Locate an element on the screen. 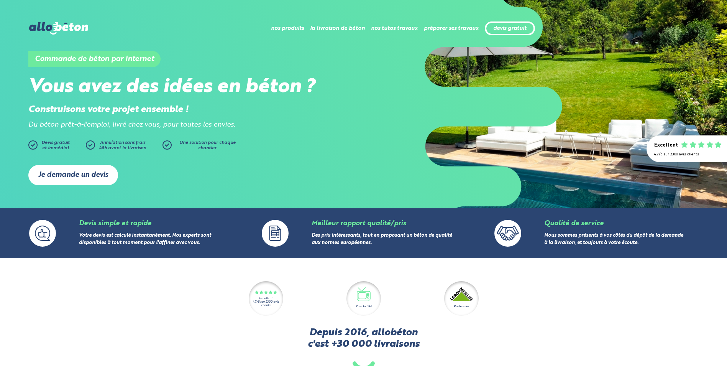  a: Devis simple et rapide is located at coordinates (115, 223).